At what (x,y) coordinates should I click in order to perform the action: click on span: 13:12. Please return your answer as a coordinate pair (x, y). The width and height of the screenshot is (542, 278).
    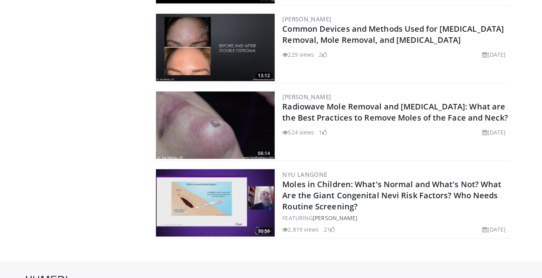
    Looking at the image, I should click on (264, 76).